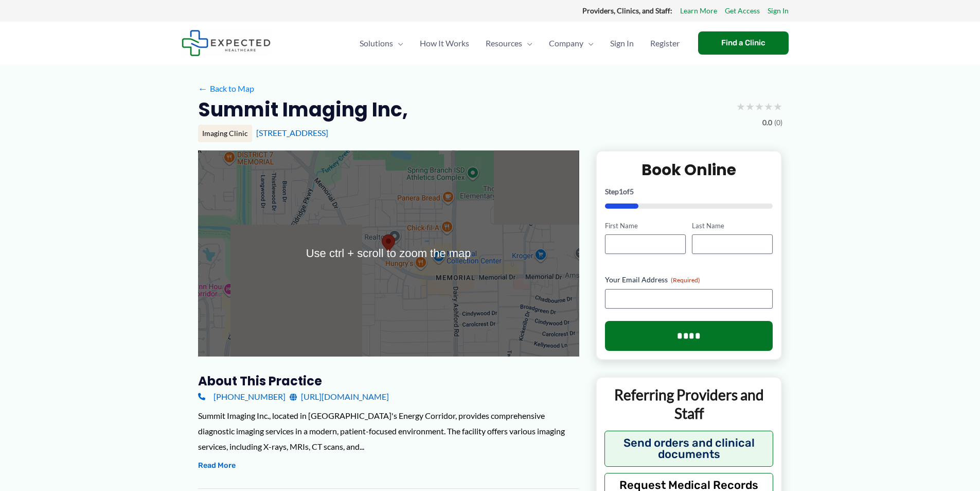 This screenshot has width=980, height=491. Describe the element at coordinates (628, 10) in the screenshot. I see `strong: Providers, Clinics, and Staff:` at that location.